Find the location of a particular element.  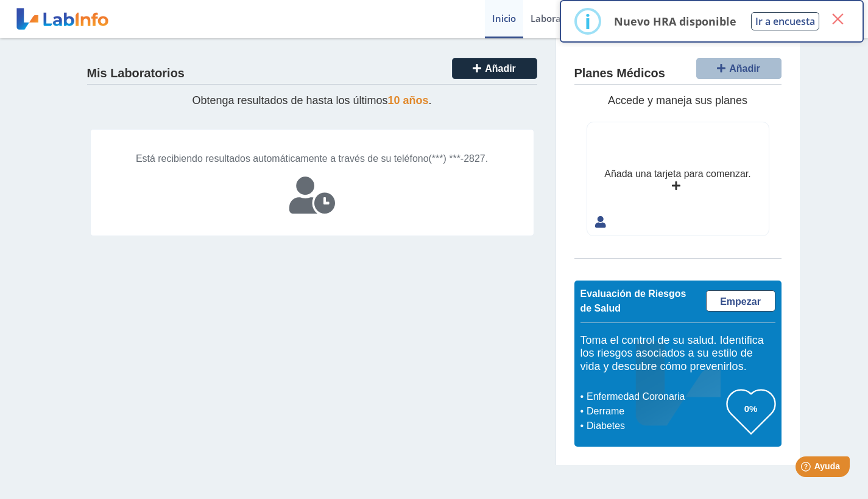

span: Ayuda is located at coordinates (67, 15).